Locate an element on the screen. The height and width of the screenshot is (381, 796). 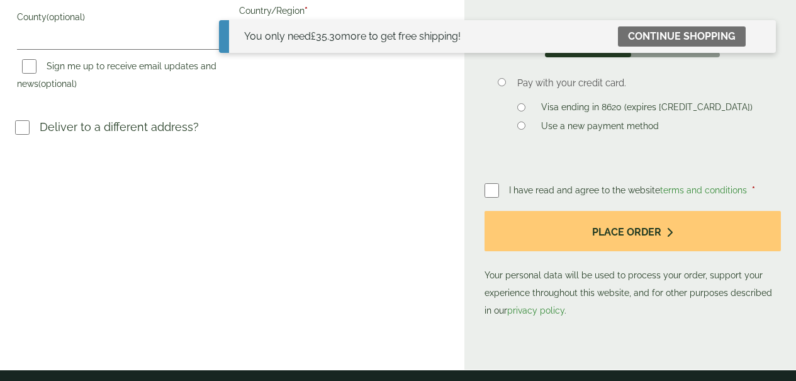
p: Pay with your credit card. is located at coordinates (639, 83).